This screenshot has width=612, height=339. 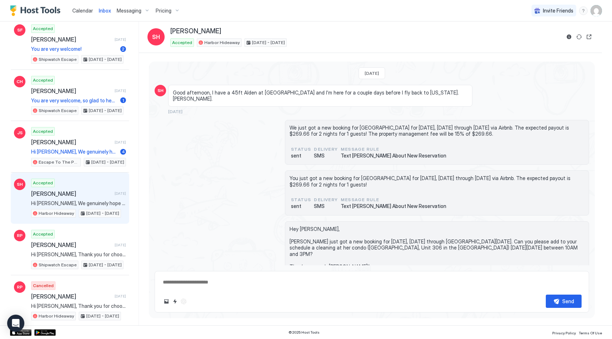 What do you see at coordinates (596, 11) in the screenshot?
I see `div: User profile` at bounding box center [596, 11].